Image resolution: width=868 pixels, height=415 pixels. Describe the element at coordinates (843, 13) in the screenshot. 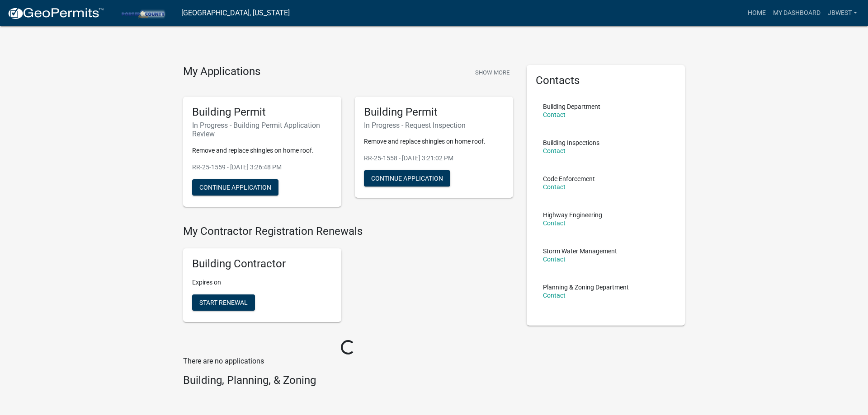

I see `a: jbwest` at that location.